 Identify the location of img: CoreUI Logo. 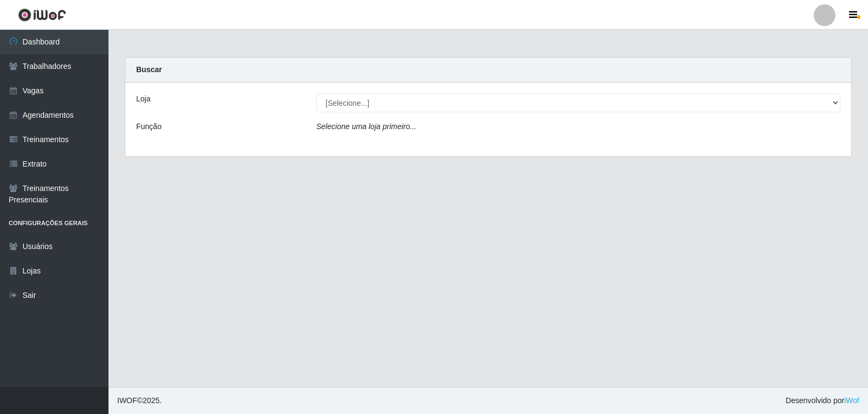
(42, 15).